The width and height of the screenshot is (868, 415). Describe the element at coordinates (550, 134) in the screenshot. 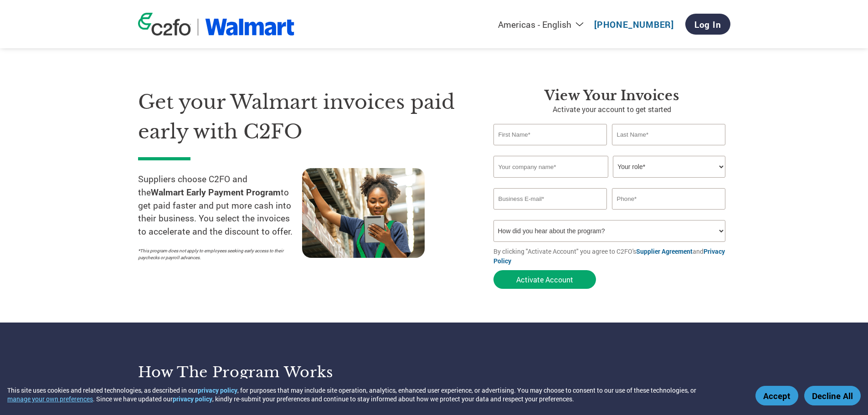

I see `input: First Name*` at that location.